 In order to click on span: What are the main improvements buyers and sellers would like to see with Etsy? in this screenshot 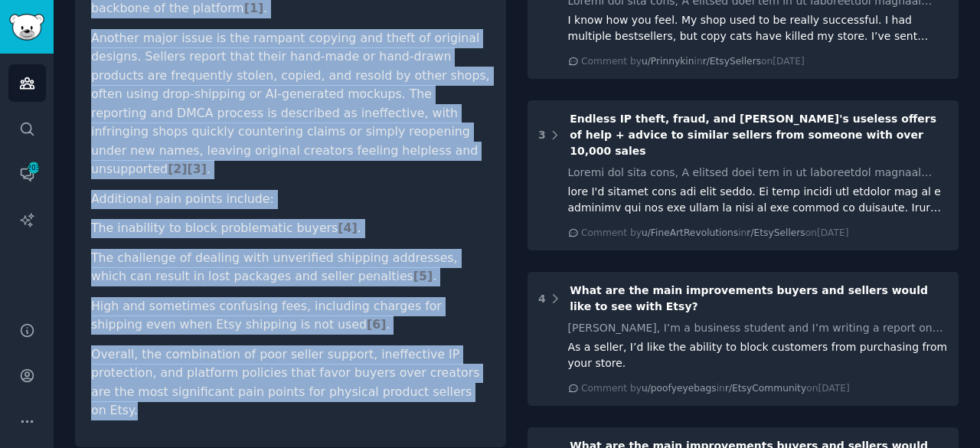, I will do `click(749, 298)`.